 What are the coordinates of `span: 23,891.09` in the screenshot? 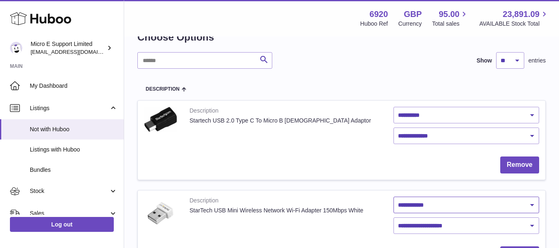 It's located at (521, 14).